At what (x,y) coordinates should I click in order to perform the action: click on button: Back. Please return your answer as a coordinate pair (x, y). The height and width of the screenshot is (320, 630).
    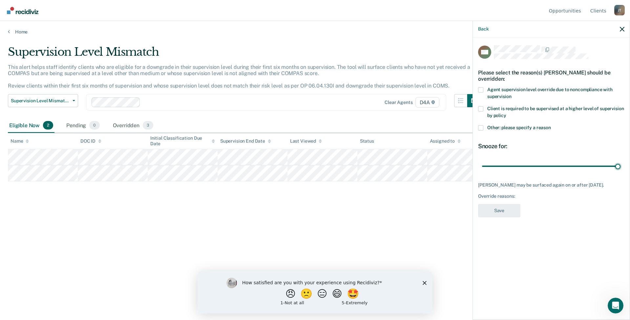
    Looking at the image, I should click on (483, 29).